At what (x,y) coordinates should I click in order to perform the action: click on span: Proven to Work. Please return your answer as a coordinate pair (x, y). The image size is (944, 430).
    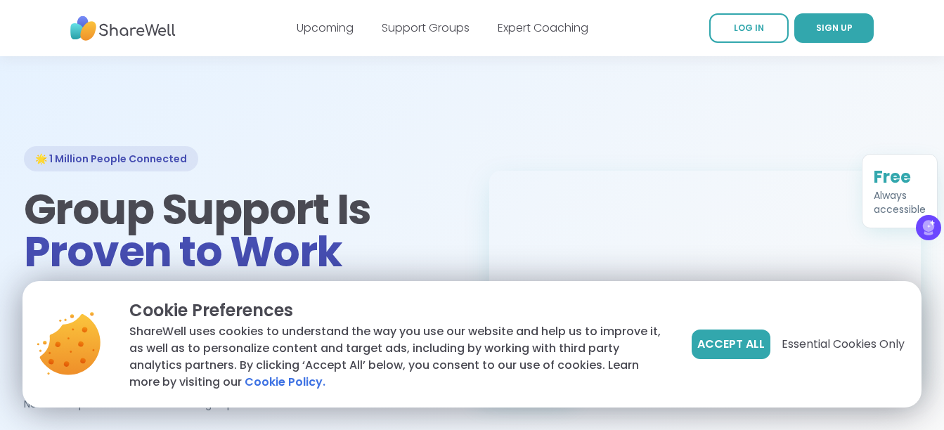
    Looking at the image, I should click on (183, 252).